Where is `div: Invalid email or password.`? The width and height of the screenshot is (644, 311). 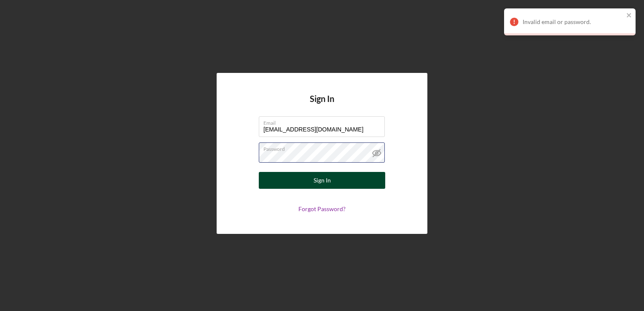 div: Invalid email or password. is located at coordinates (573, 22).